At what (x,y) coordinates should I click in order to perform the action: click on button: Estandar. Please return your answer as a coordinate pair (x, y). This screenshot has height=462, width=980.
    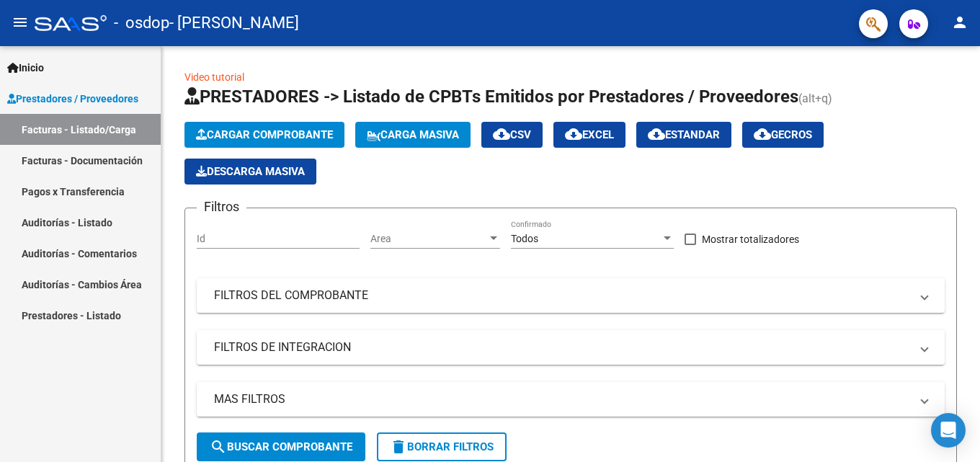
    Looking at the image, I should click on (684, 135).